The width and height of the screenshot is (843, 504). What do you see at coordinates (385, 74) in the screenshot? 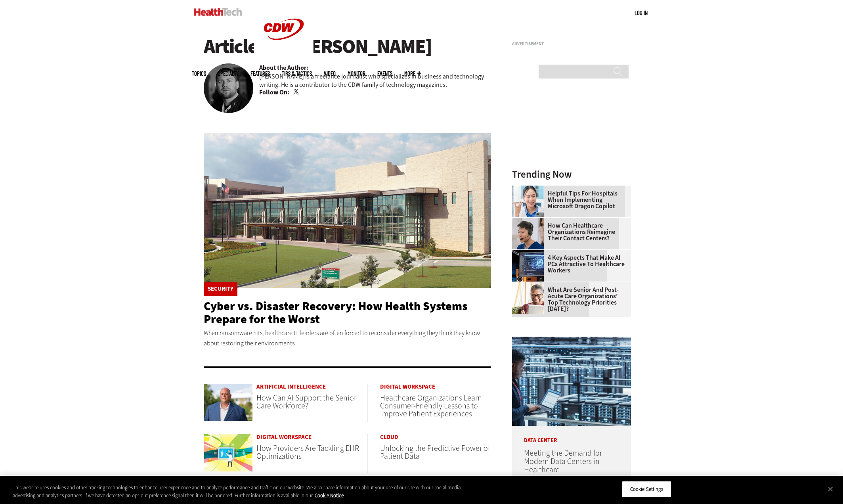
I see `a: Events` at bounding box center [385, 74].